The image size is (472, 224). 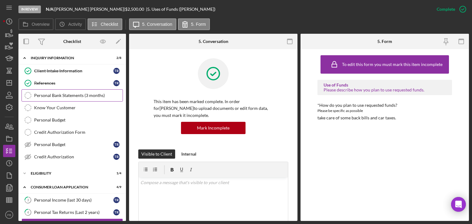 I want to click on button: Checklist, so click(x=105, y=24).